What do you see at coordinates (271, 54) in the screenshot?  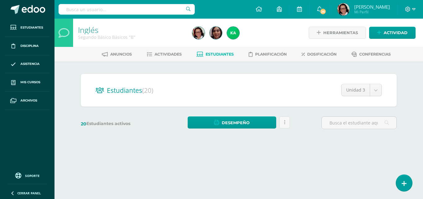 I see `span: Planificación` at bounding box center [271, 54].